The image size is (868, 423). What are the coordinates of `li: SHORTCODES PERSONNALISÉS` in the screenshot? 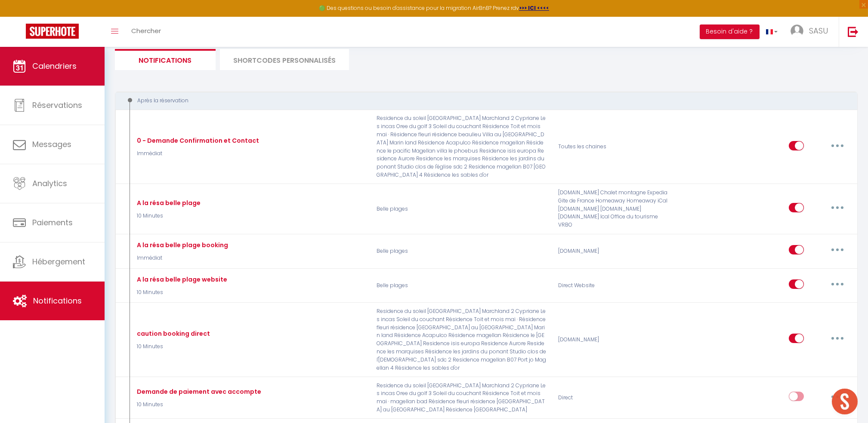 It's located at (285, 59).